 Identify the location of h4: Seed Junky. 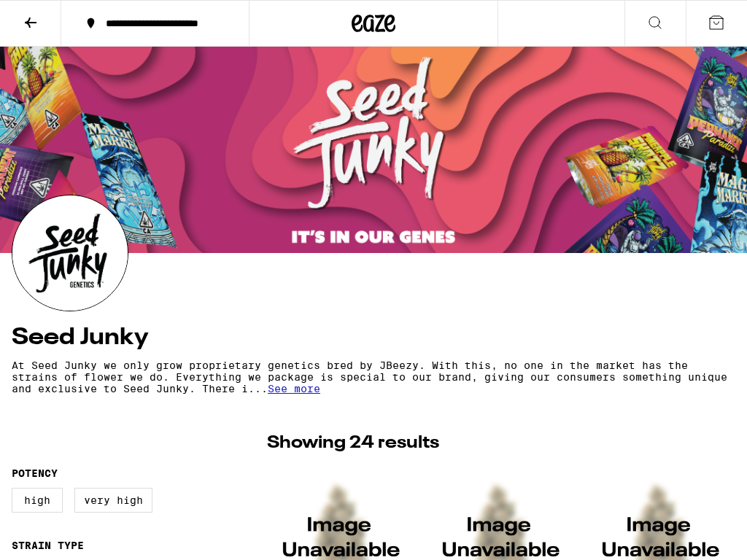
(374, 338).